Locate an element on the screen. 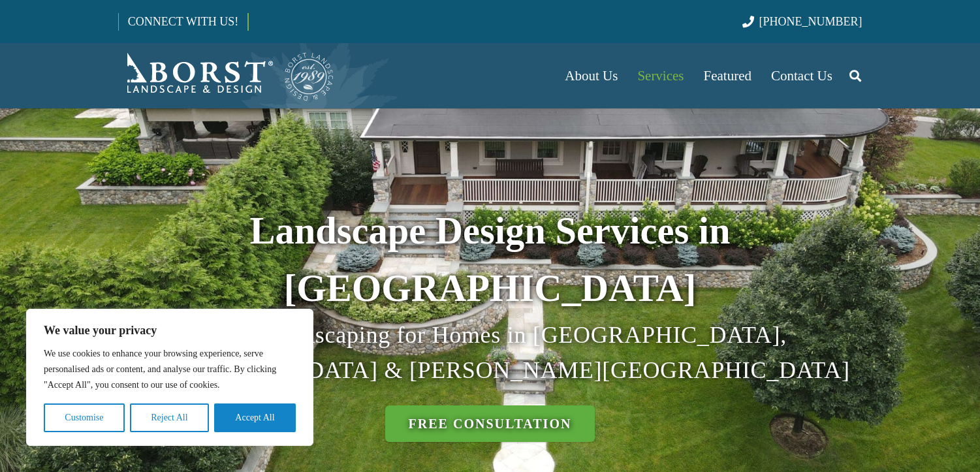 The height and width of the screenshot is (472, 980). a: CONNECT WITH US! is located at coordinates (183, 21).